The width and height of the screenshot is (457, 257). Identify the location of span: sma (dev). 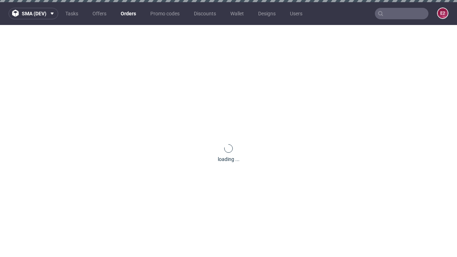
(34, 14).